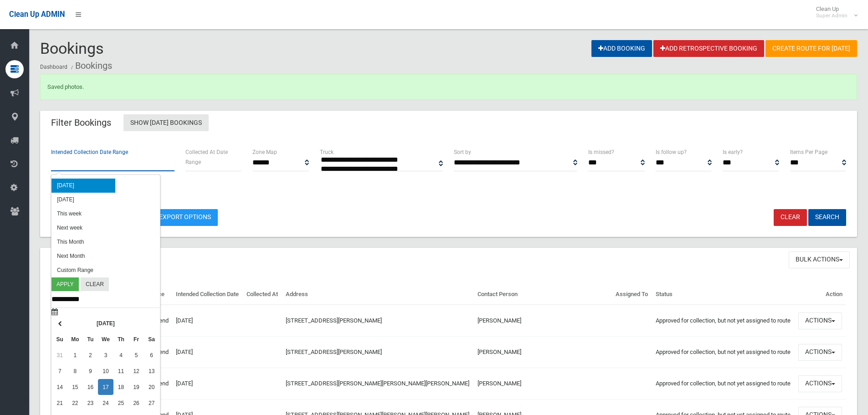 This screenshot has width=868, height=415. Describe the element at coordinates (152, 403) in the screenshot. I see `td: 27` at that location.